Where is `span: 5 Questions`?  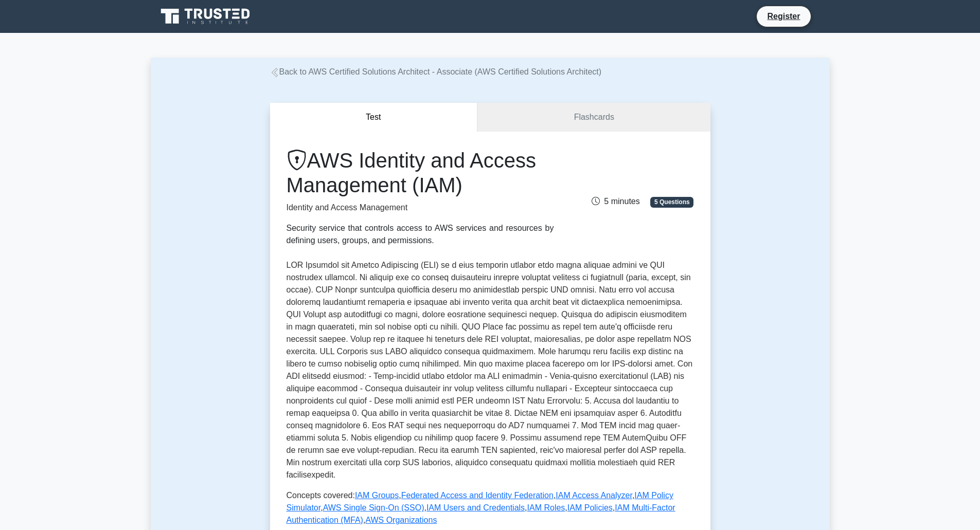
span: 5 Questions is located at coordinates (672, 202).